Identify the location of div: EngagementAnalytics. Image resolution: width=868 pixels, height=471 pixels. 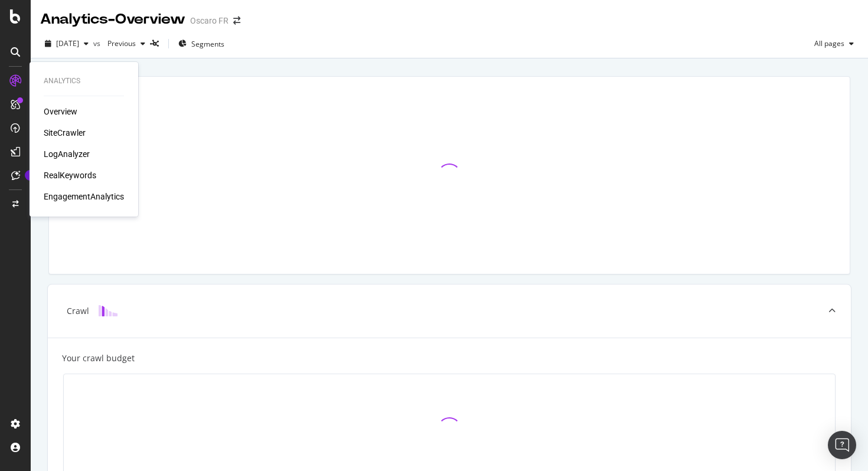
(84, 196).